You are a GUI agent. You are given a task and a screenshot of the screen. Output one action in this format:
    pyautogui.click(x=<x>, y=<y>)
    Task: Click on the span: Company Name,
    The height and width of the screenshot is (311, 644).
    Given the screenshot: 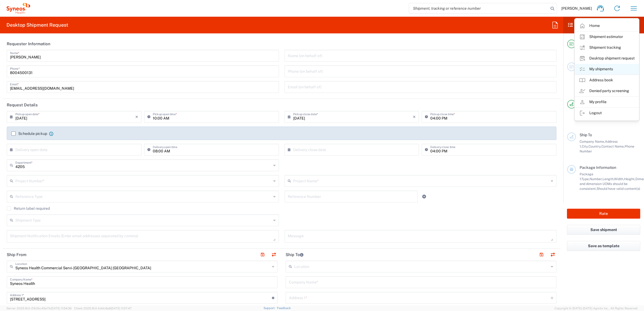 What is the action you would take?
    pyautogui.click(x=592, y=141)
    